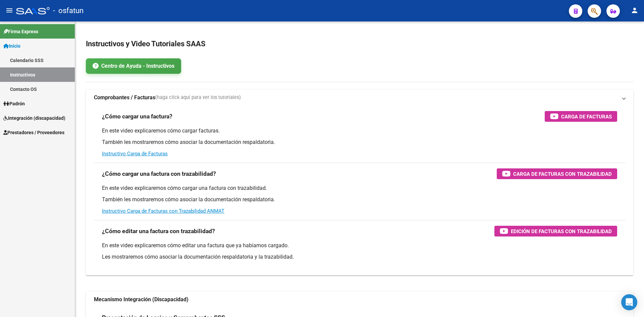 The width and height of the screenshot is (644, 317). Describe the element at coordinates (360, 98) in the screenshot. I see `mat-expansion-panel-header: Comprobantes / Facturas(haga click aquí para ver los tutoriales)` at that location.